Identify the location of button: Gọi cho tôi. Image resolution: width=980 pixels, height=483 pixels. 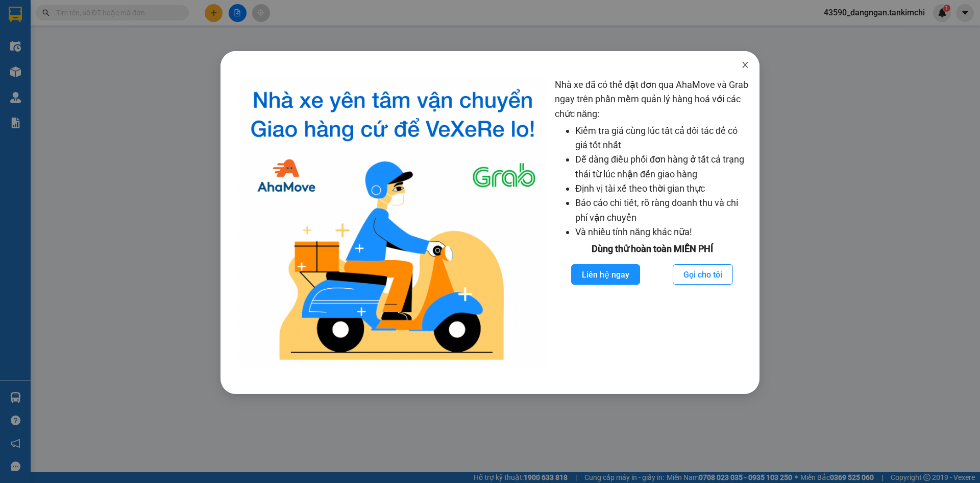
(703, 274).